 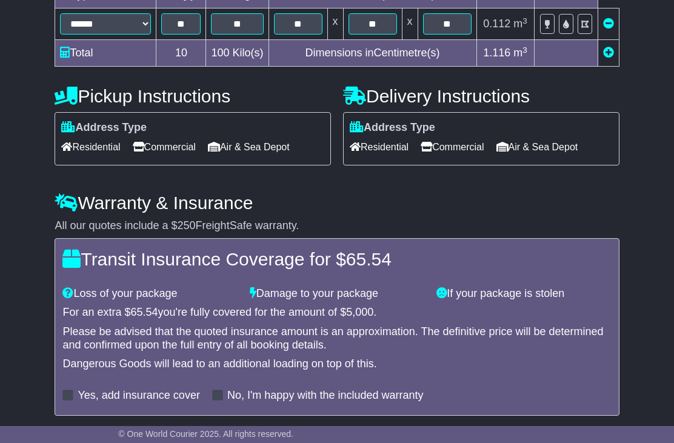 What do you see at coordinates (337, 294) in the screenshot?
I see `div: Damage to your package` at bounding box center [337, 294].